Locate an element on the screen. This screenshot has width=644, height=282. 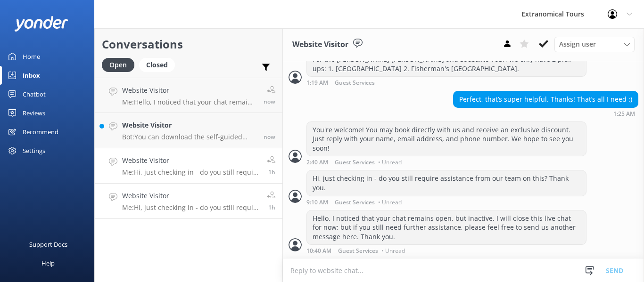
div: Aug 29 2025 11:40am (UTC -07:00) America/Tijuana is located at coordinates (447, 162).